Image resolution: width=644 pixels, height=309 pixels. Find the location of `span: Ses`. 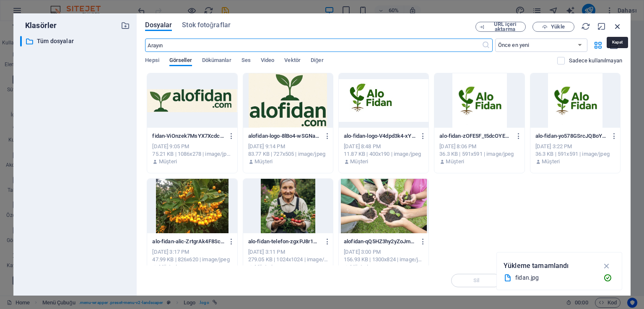

span: Ses is located at coordinates (246, 61).